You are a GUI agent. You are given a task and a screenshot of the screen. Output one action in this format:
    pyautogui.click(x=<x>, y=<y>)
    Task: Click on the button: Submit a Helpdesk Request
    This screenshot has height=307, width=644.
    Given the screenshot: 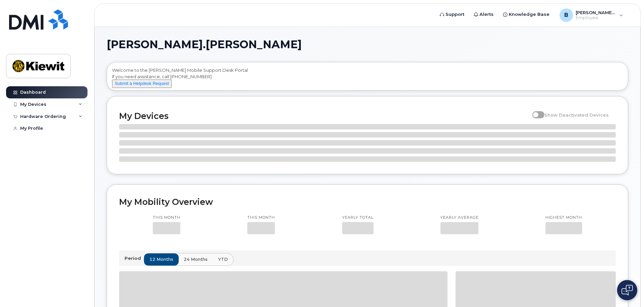 What is the action you would take?
    pyautogui.click(x=142, y=84)
    